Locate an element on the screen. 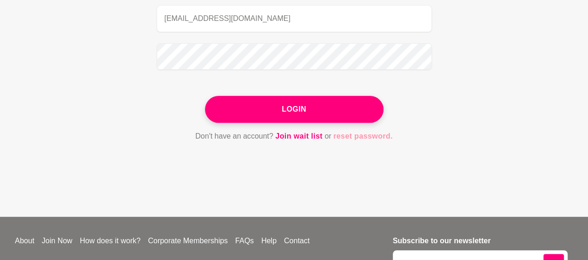 Image resolution: width=588 pixels, height=260 pixels. h4: Subscribe to our newsletter is located at coordinates (480, 241).